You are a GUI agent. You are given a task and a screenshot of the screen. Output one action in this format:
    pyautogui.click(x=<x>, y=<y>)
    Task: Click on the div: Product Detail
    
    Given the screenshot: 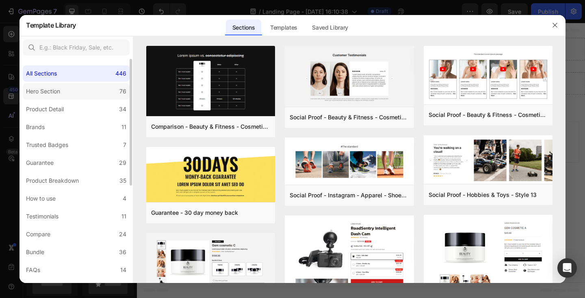 What is the action you would take?
    pyautogui.click(x=45, y=109)
    